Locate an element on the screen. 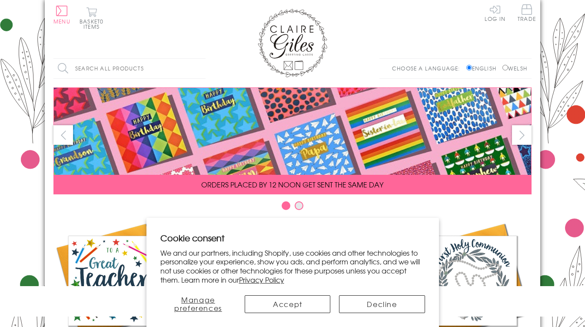 The height and width of the screenshot is (327, 585). input: English is located at coordinates (469, 67).